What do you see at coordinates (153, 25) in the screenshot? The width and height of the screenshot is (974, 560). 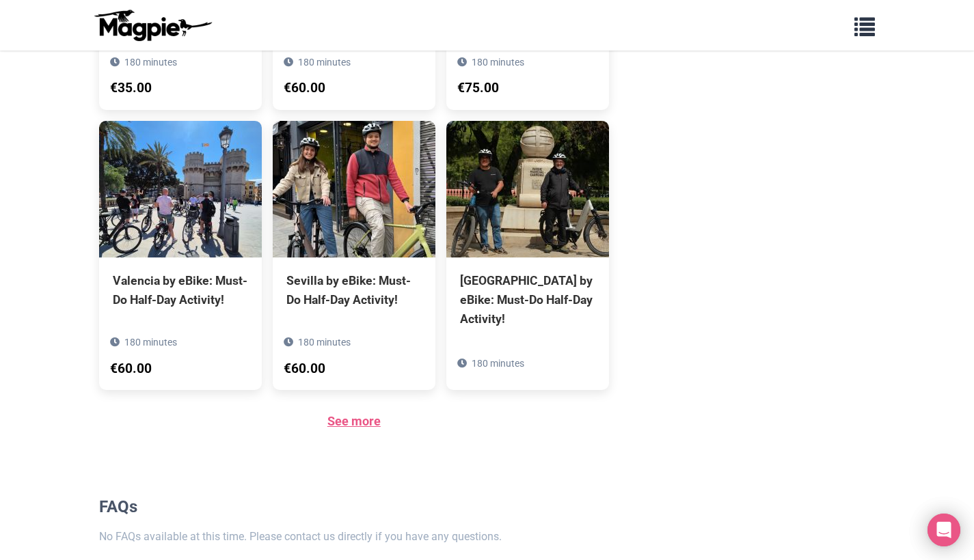 I see `img: logo-ab69f6fb50320c5b225c76a69d11143b.png` at bounding box center [153, 25].